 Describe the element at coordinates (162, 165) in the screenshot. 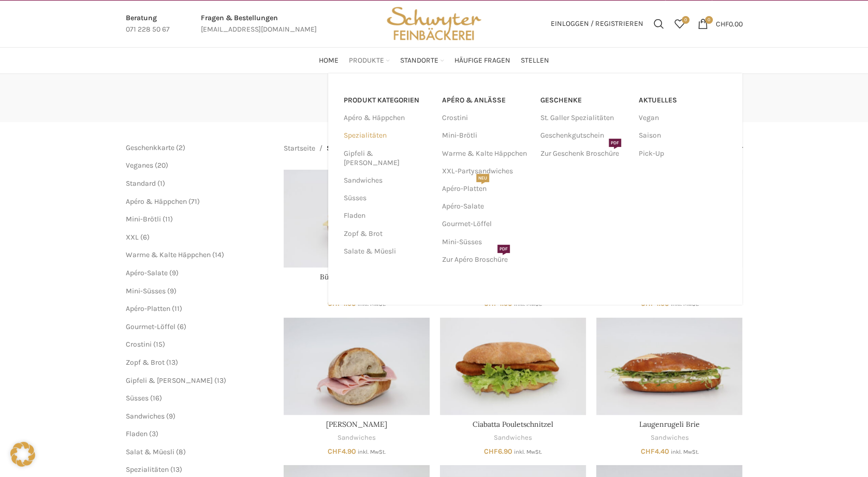

I see `span: 20` at that location.